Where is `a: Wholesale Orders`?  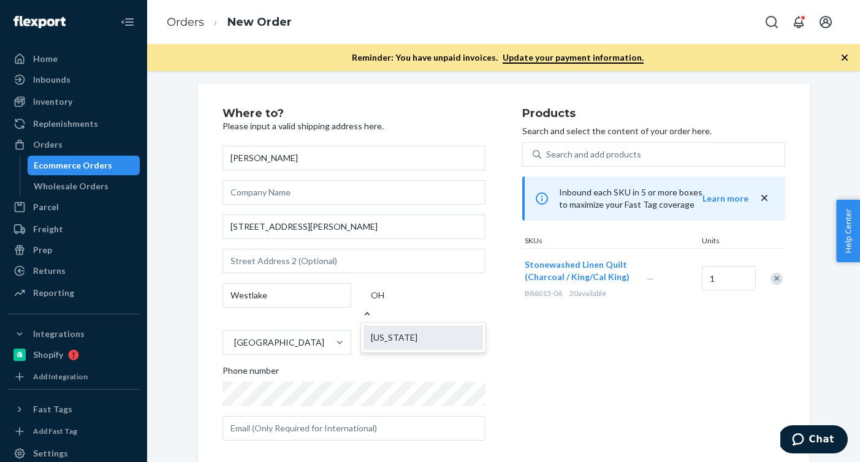 a: Wholesale Orders is located at coordinates (84, 186).